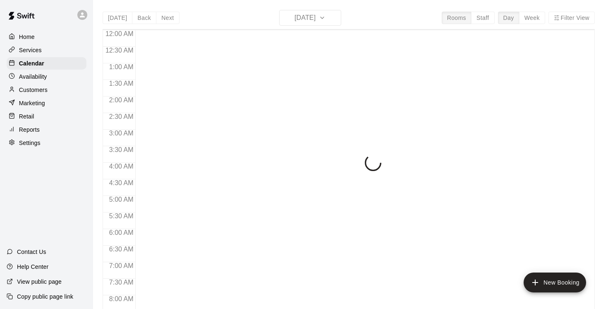  Describe the element at coordinates (121, 282) in the screenshot. I see `span: 7:30 AM` at that location.